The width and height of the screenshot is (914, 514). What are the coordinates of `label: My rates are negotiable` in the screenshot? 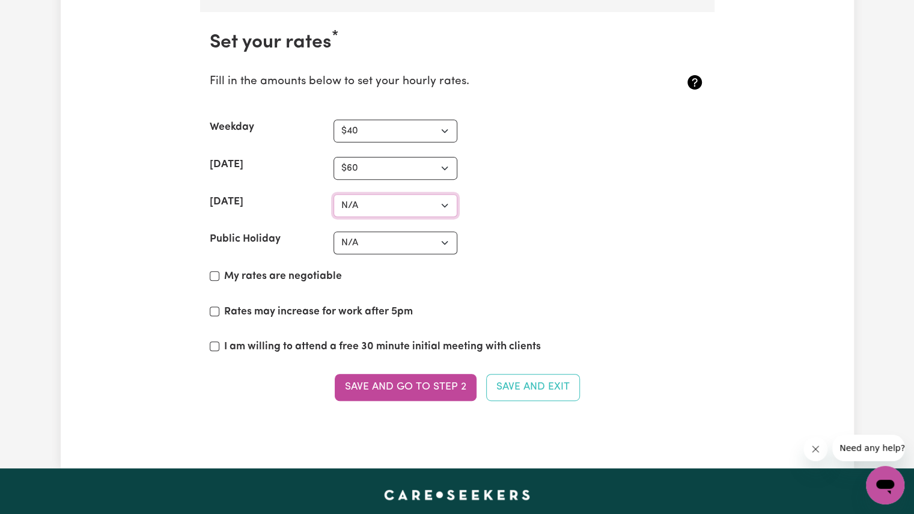 It's located at (283, 277).